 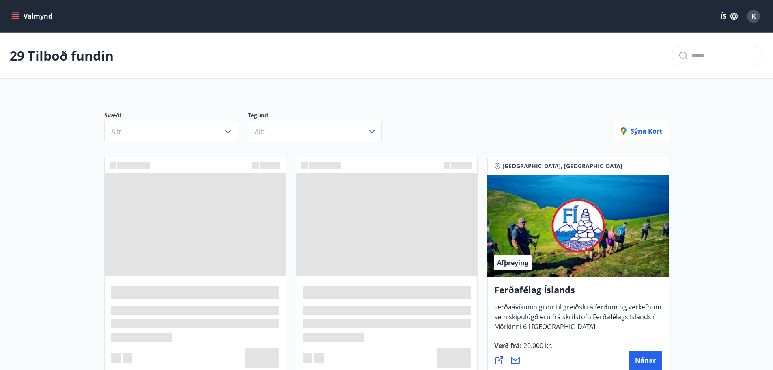 What do you see at coordinates (512, 262) in the screenshot?
I see `span: Afþreying` at bounding box center [512, 262].